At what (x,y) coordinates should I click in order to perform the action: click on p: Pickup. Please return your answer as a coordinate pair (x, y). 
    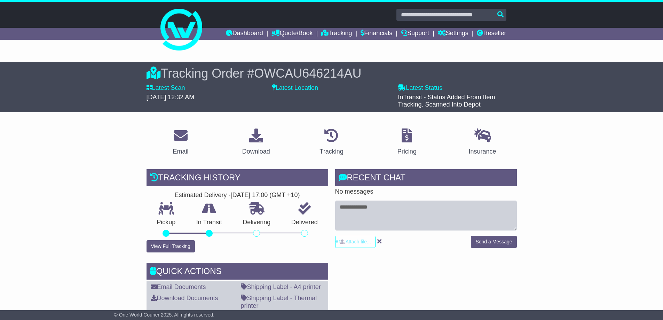
    Looking at the image, I should click on (166, 222).